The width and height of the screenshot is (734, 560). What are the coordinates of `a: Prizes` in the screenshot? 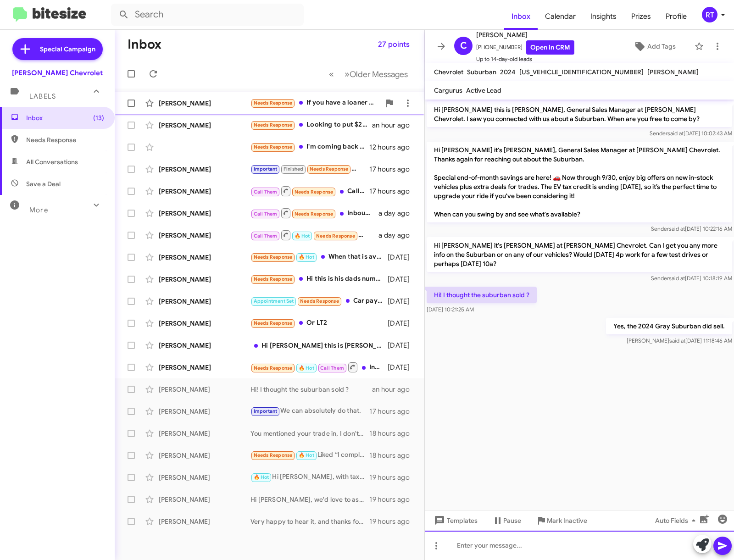 It's located at (641, 17).